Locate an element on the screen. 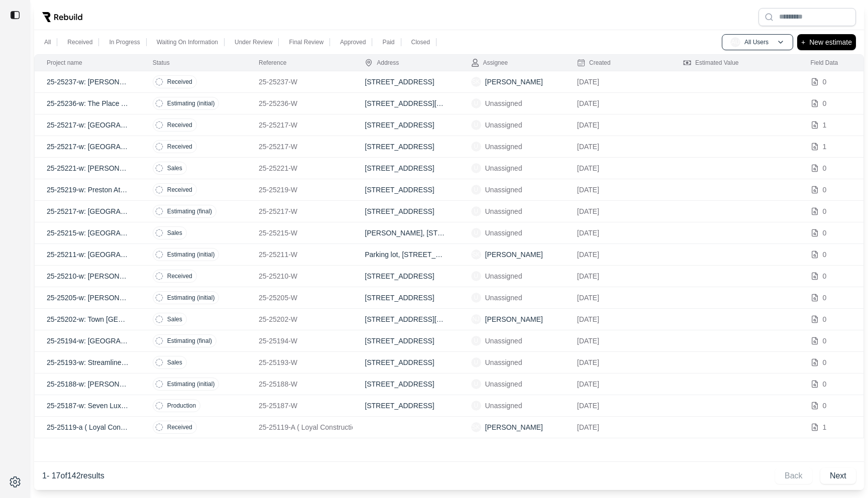 The image size is (868, 498). div: Status is located at coordinates (161, 63).